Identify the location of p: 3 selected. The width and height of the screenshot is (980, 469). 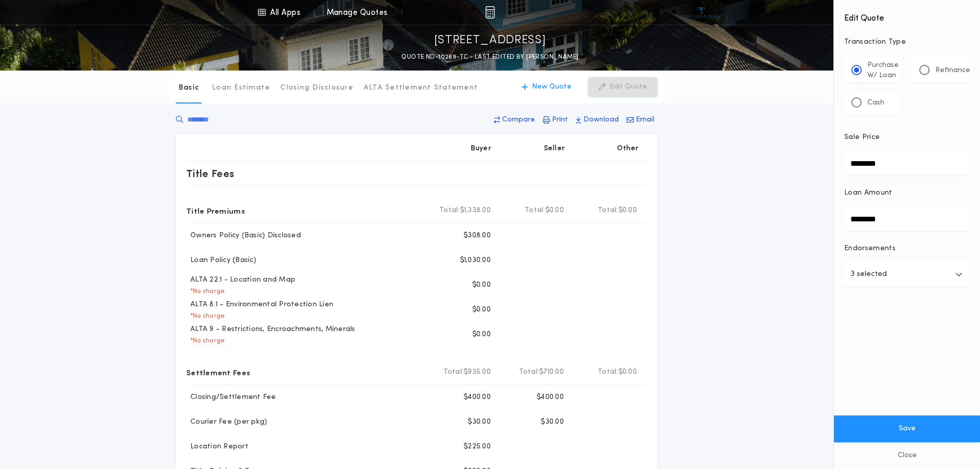
(868, 274).